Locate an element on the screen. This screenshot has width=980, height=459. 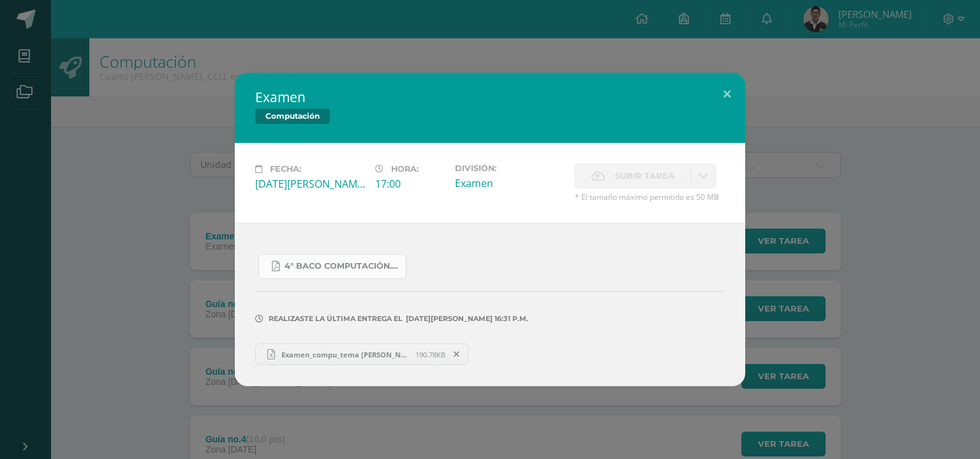
span: 4° Baco Computación.pdf is located at coordinates (342, 266).